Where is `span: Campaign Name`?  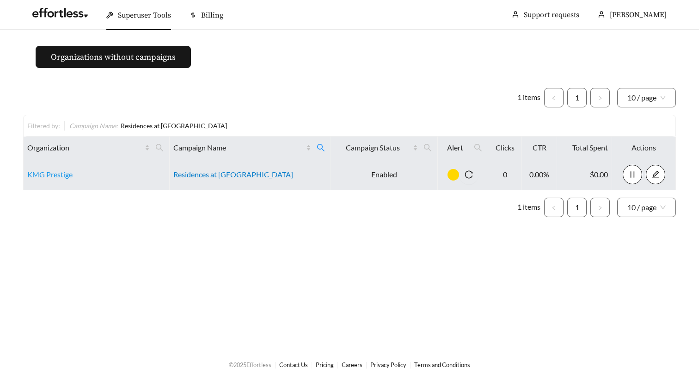
span: Campaign Name is located at coordinates (239, 148).